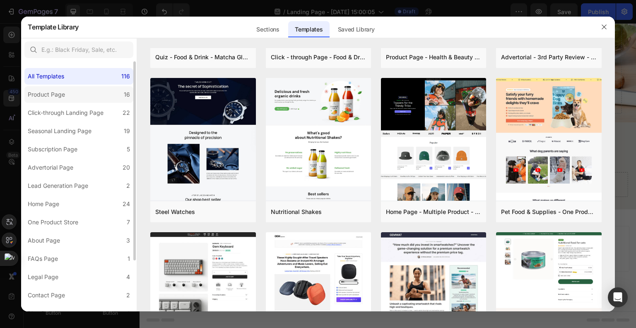 The image size is (636, 328). I want to click on div: 22, so click(126, 113).